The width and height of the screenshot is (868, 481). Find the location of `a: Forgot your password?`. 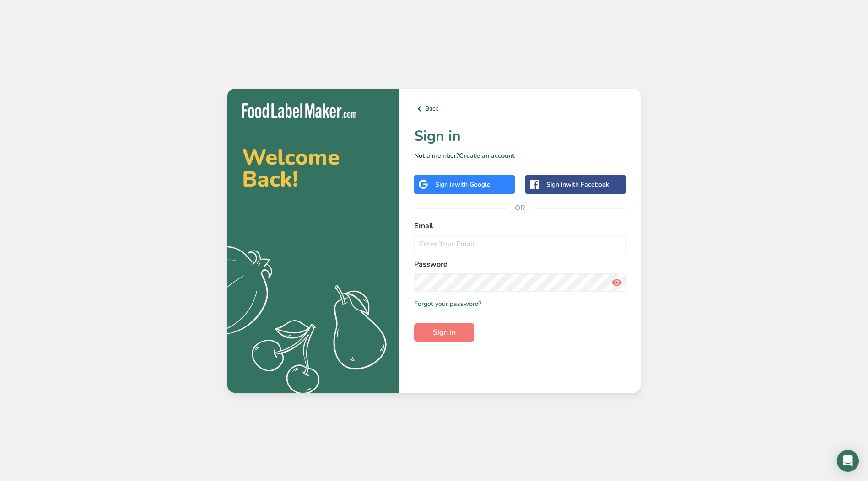

a: Forgot your password? is located at coordinates (448, 303).